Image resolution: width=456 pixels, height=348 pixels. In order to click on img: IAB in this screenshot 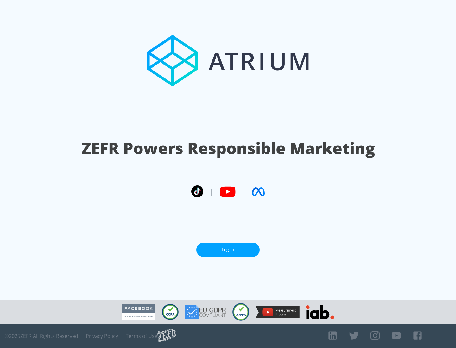, I will do `click(320, 312)`.